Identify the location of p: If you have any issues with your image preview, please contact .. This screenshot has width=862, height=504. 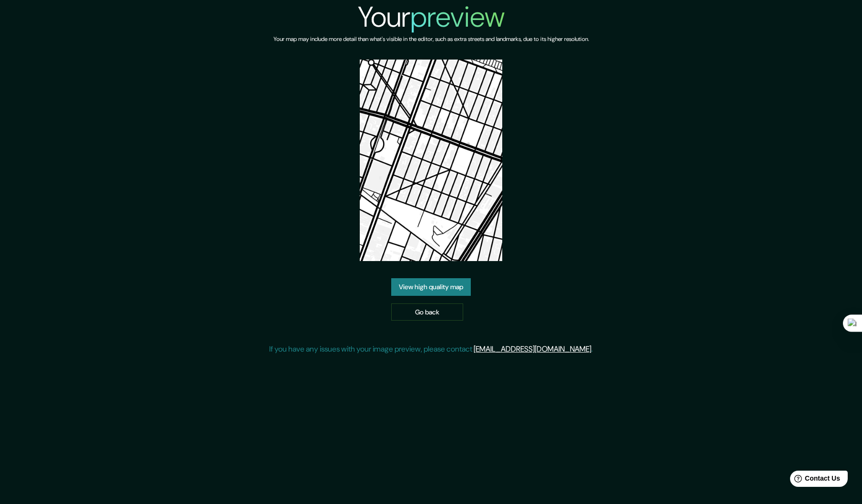
(431, 349).